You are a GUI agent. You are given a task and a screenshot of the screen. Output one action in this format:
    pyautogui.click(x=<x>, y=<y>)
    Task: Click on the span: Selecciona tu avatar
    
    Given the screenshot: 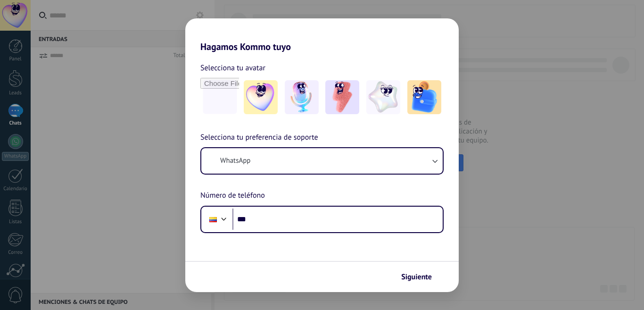 What is the action you would take?
    pyautogui.click(x=233, y=68)
    